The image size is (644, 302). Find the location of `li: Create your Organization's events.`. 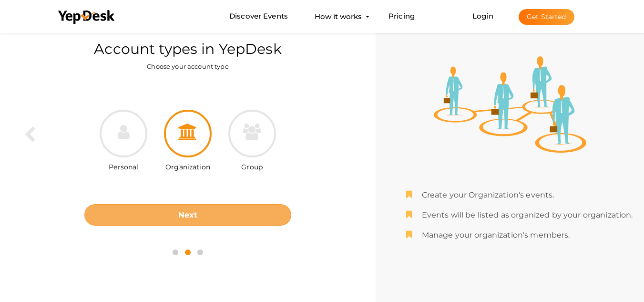

li: Create your Organization's events. is located at coordinates (520, 195).